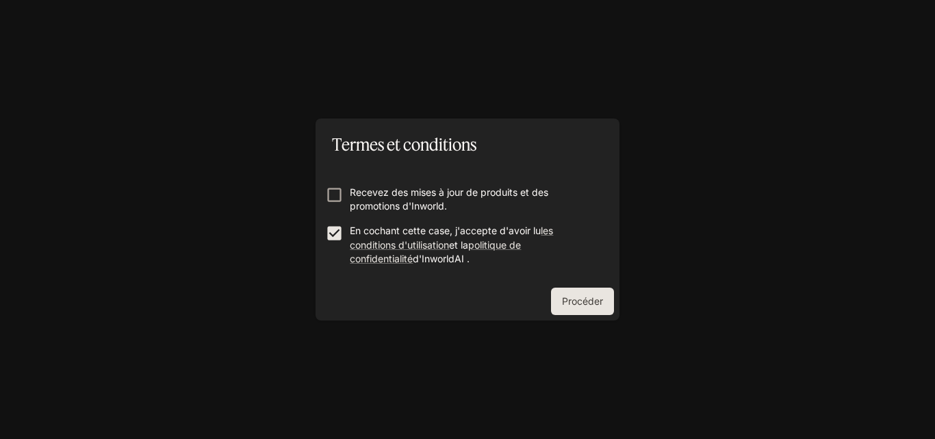 Image resolution: width=935 pixels, height=439 pixels. Describe the element at coordinates (441, 258) in the screenshot. I see `font: d'InworldAI .` at that location.